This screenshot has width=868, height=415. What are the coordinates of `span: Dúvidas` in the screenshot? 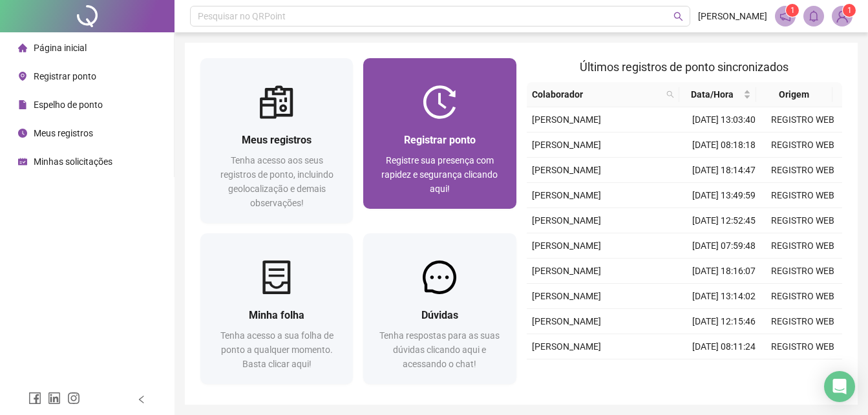 It's located at (440, 315).